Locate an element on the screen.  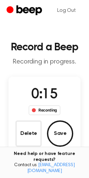
button: Save Audio Record is located at coordinates (60, 133).